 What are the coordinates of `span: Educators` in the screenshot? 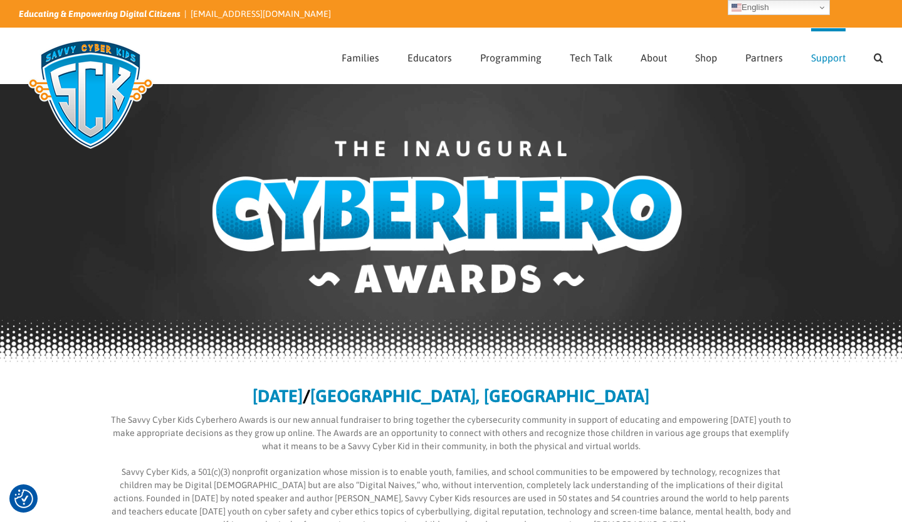 It's located at (429, 58).